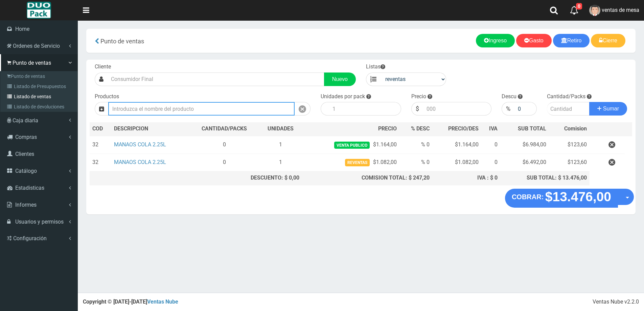 The height and width of the screenshot is (311, 644). Describe the element at coordinates (40, 86) in the screenshot. I see `a: Listado de Presupuestos` at that location.